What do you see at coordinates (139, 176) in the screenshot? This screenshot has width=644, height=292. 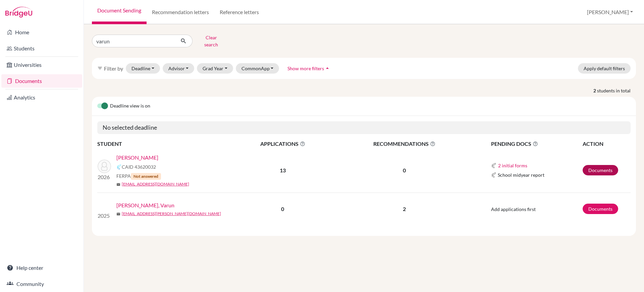 I see `span: FERPA` at bounding box center [139, 176].